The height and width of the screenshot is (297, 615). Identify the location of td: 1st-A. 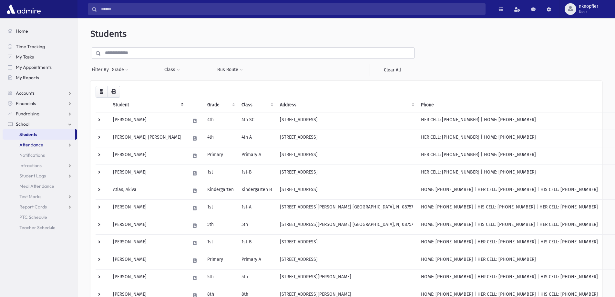
(257, 208).